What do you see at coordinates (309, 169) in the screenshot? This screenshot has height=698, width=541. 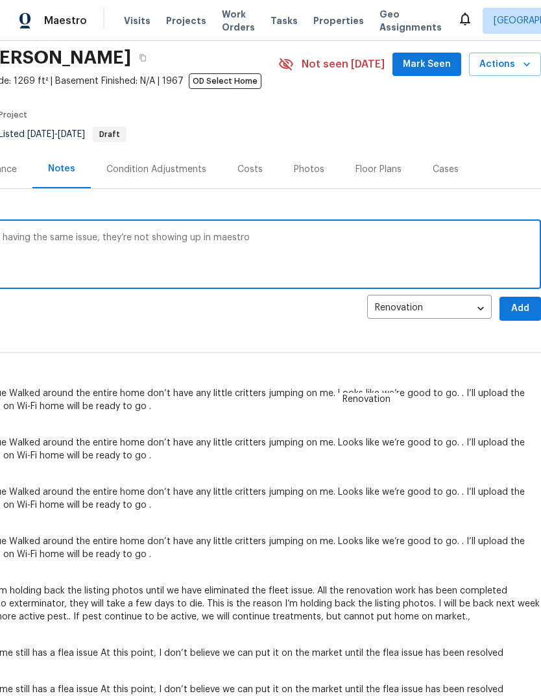 I see `div: Photos` at bounding box center [309, 169].